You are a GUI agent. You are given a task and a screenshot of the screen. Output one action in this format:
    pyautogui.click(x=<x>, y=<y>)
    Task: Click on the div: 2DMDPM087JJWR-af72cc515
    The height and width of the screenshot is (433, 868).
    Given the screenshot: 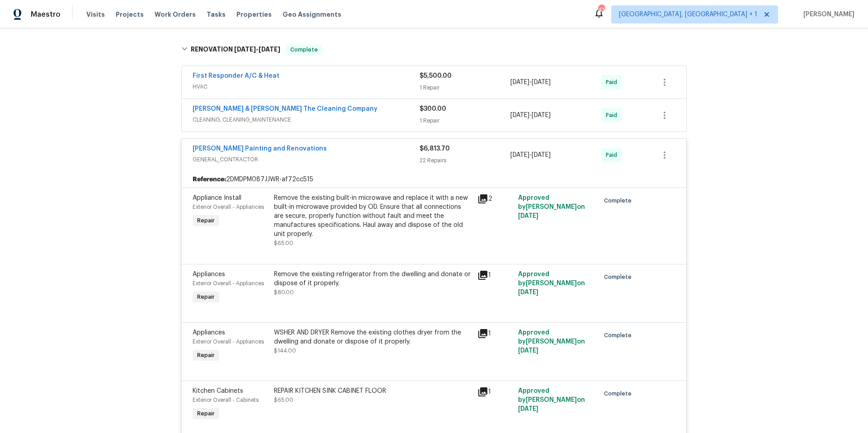 What is the action you would take?
    pyautogui.click(x=434, y=179)
    